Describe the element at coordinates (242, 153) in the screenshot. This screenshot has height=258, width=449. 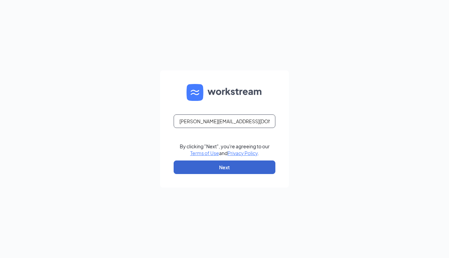
I see `a: Privacy Policy` at that location.